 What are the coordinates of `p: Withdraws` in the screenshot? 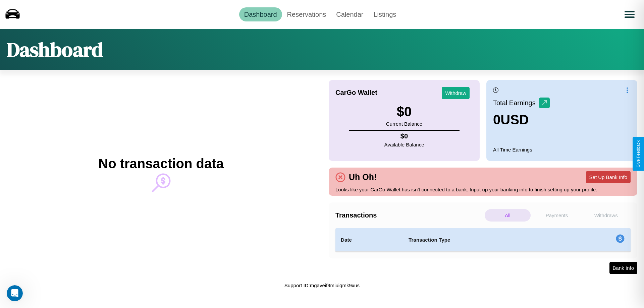 It's located at (606, 215).